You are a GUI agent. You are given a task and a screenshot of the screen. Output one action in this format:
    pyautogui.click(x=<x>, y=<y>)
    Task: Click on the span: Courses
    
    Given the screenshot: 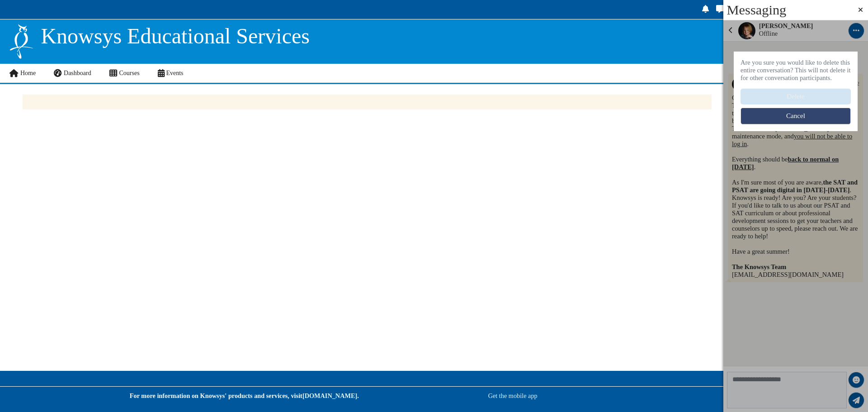 What is the action you would take?
    pyautogui.click(x=129, y=73)
    